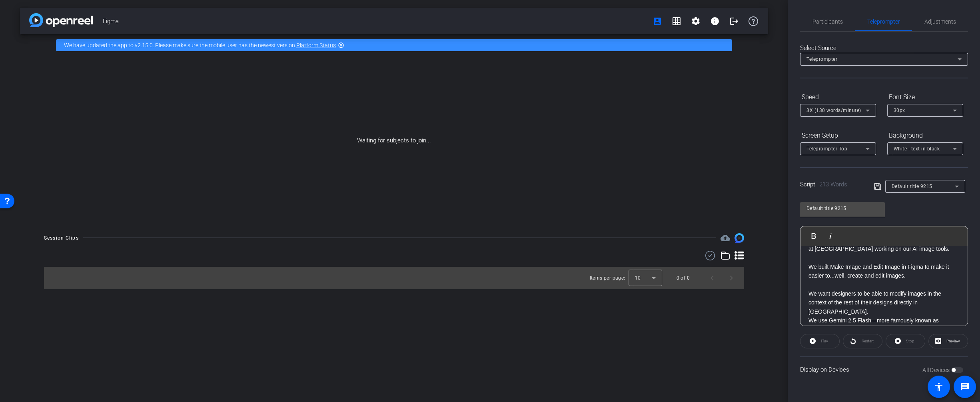 The image size is (980, 402). Describe the element at coordinates (734, 21) in the screenshot. I see `mat-icon: logout` at that location.